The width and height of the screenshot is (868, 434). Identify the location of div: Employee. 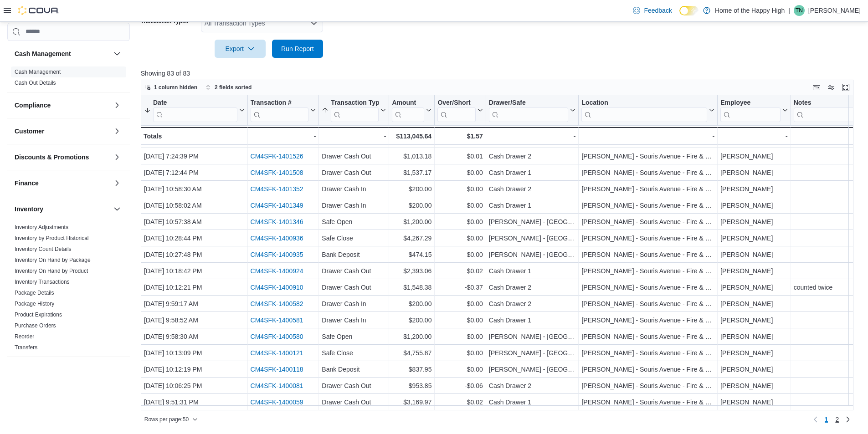
(750, 109).